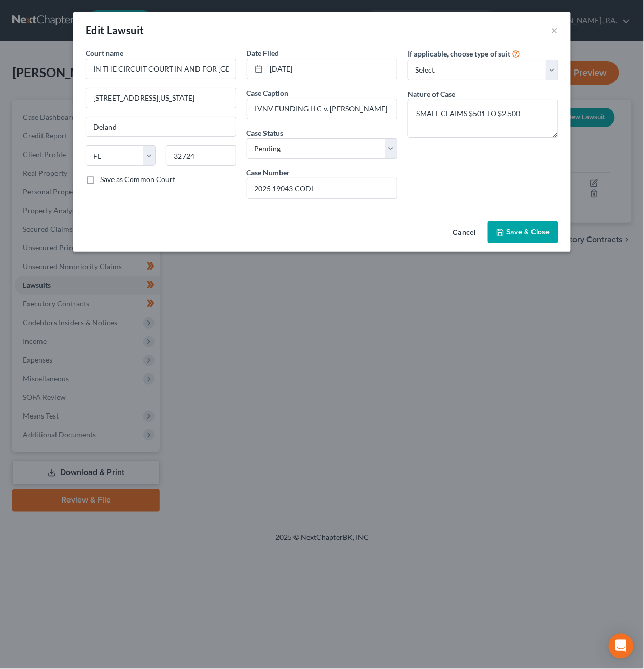 This screenshot has width=644, height=669. I want to click on label: If applicable, choose type of suit, so click(459, 53).